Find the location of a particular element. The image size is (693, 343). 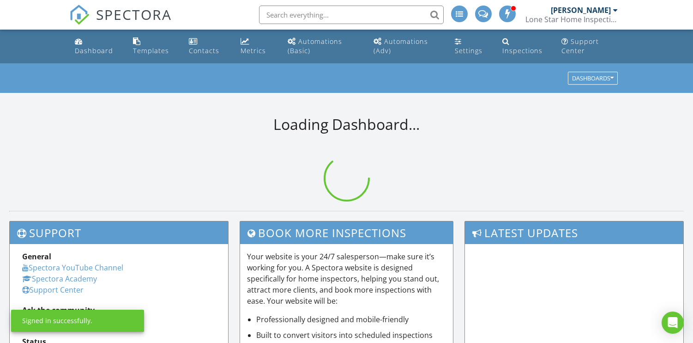

button: Dashboards is located at coordinates (593, 79).